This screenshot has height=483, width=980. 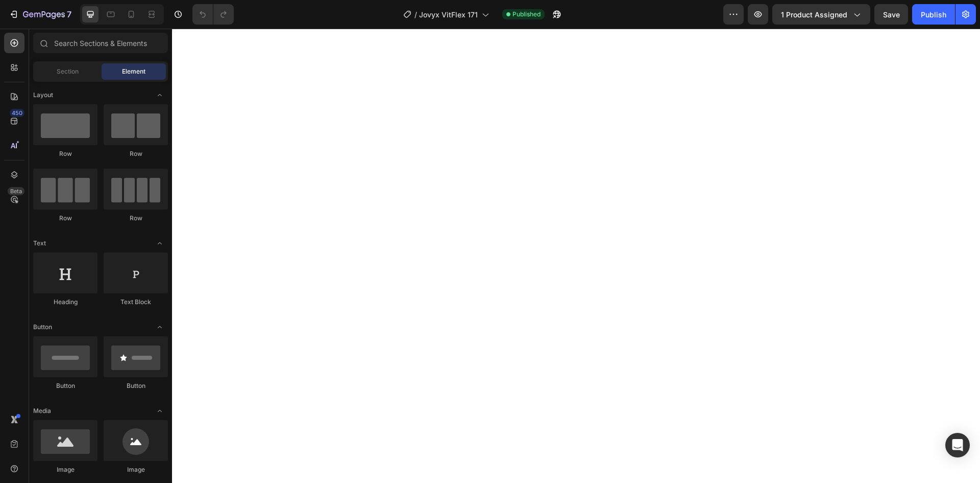 I want to click on button: Save, so click(x=892, y=14).